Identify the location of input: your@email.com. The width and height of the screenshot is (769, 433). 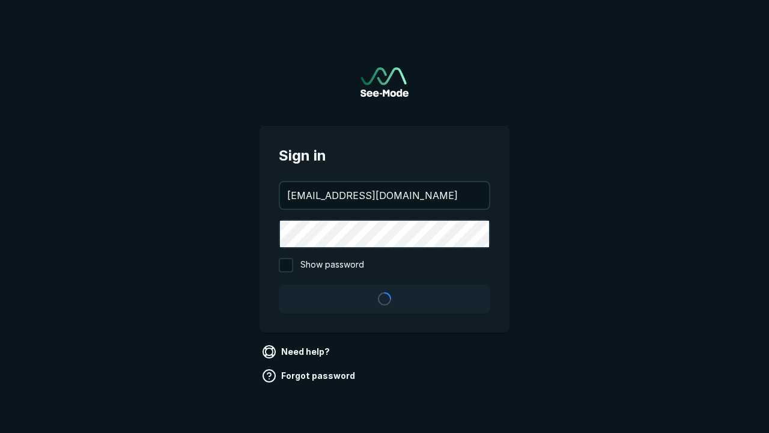
(384, 195).